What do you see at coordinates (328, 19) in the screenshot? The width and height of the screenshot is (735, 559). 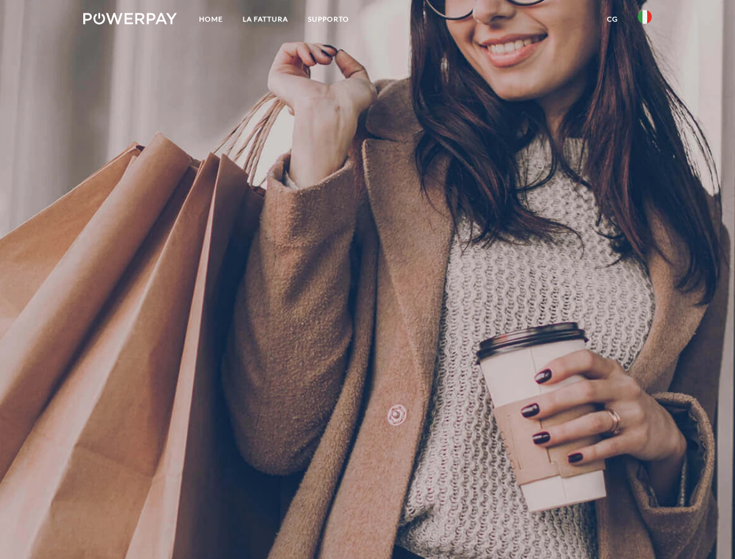 I see `a: Supporto` at bounding box center [328, 19].